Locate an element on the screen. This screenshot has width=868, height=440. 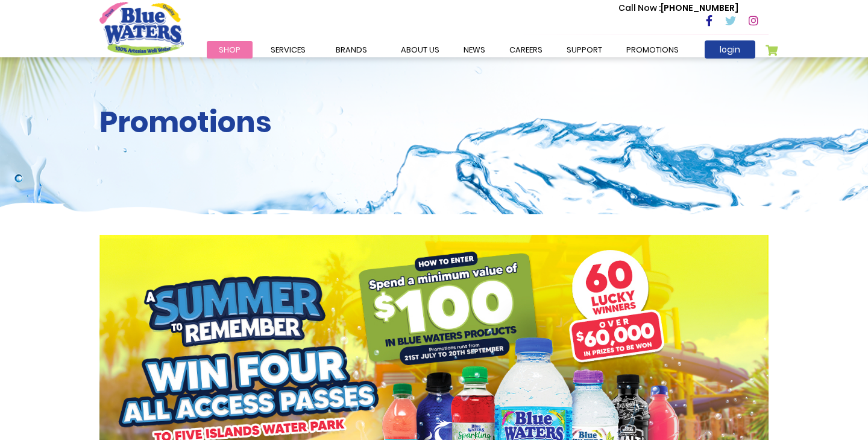
h2: Promotions is located at coordinates (434, 123).